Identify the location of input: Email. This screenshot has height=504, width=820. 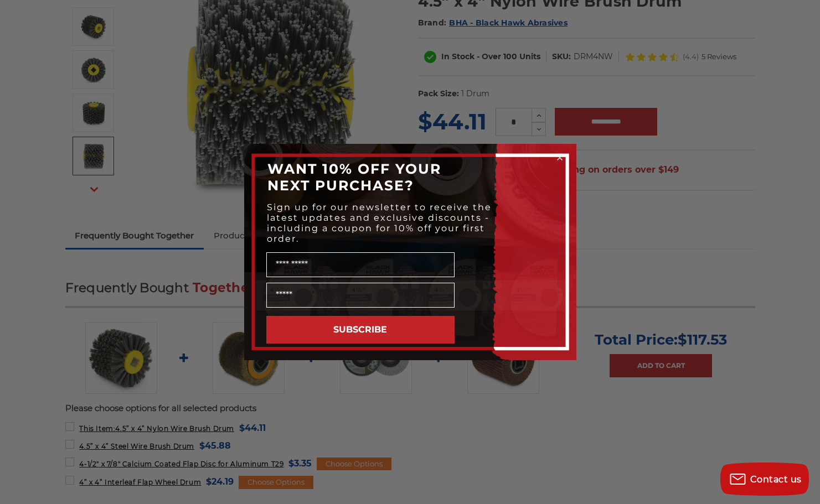
(360, 295).